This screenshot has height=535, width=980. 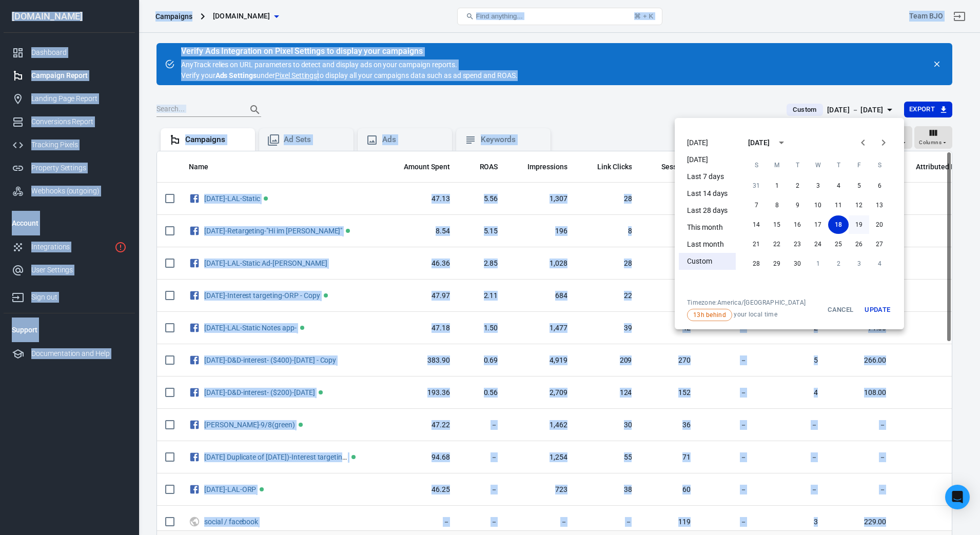 What do you see at coordinates (707, 211) in the screenshot?
I see `li: Last 28 days` at bounding box center [707, 211].